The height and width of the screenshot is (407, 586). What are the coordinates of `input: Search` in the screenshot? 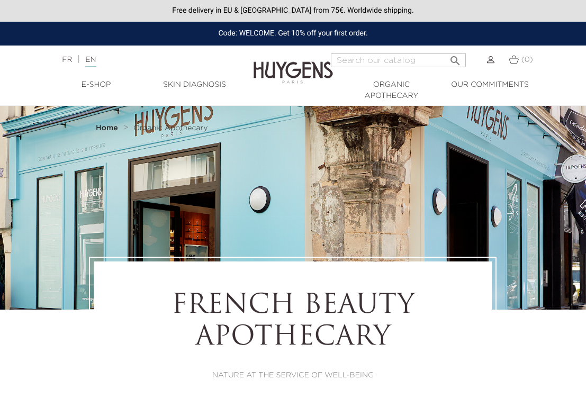 It's located at (398, 60).